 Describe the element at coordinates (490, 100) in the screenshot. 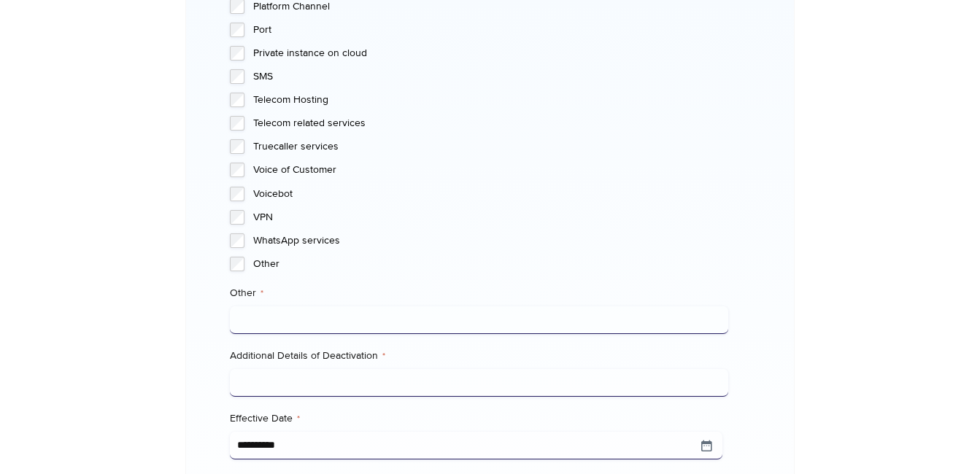

I see `label: Telecom Hosting` at that location.